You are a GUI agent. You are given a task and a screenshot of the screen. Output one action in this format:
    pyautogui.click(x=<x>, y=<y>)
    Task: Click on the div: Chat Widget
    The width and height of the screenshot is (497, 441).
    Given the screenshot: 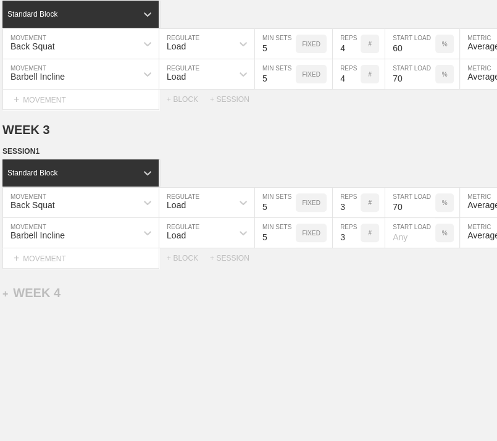 What is the action you would take?
    pyautogui.click(x=466, y=411)
    